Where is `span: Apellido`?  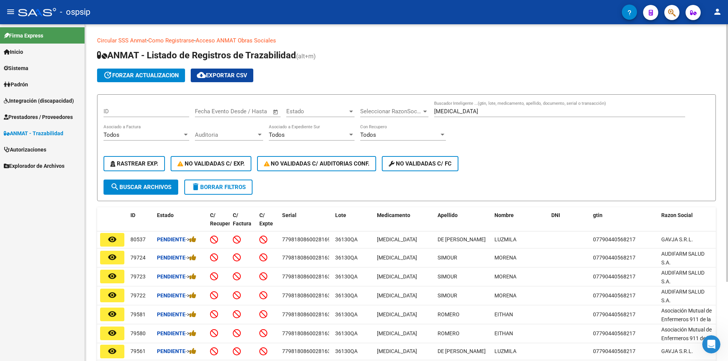 span: Apellido is located at coordinates (448, 215).